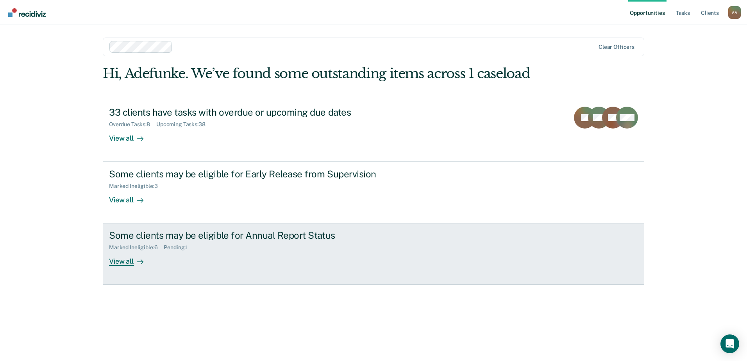 The width and height of the screenshot is (747, 361). I want to click on button: Profile dropdown button, so click(735, 13).